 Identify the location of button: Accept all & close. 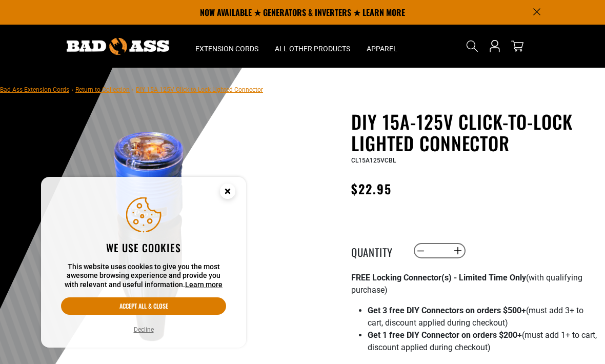
(143, 306).